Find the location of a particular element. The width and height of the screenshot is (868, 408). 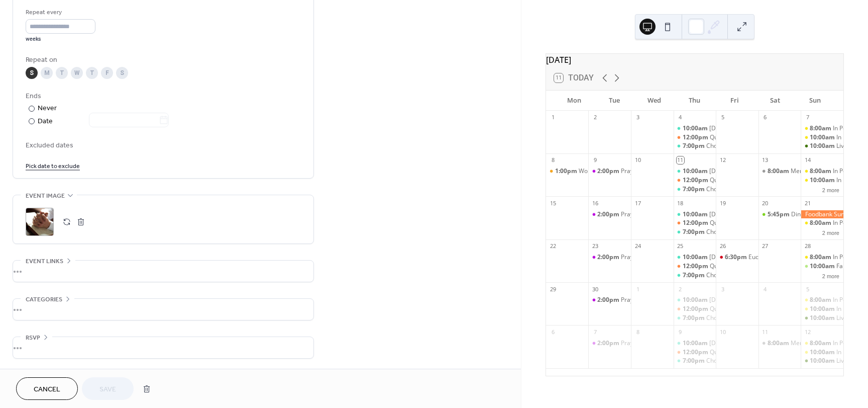

div: 7 is located at coordinates (807, 117).